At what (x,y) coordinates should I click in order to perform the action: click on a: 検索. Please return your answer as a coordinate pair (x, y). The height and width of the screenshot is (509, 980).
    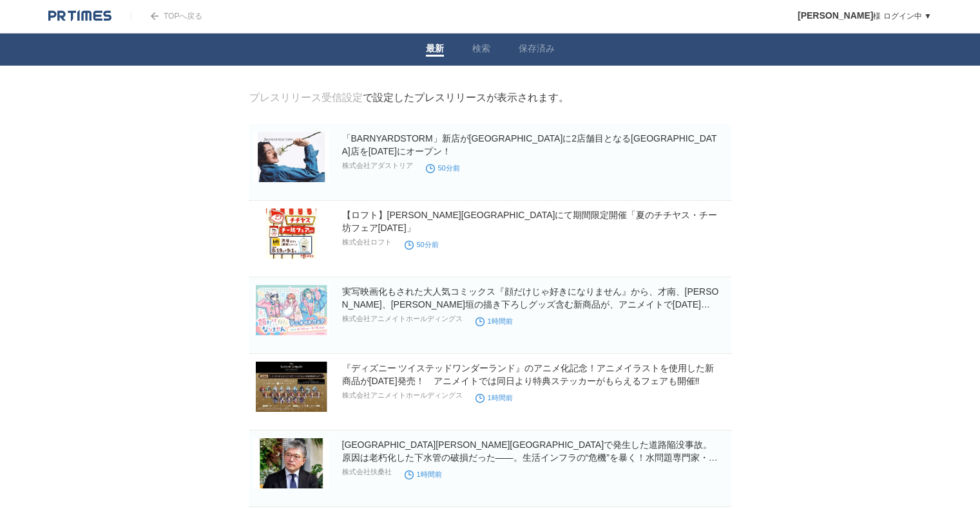
    Looking at the image, I should click on (481, 49).